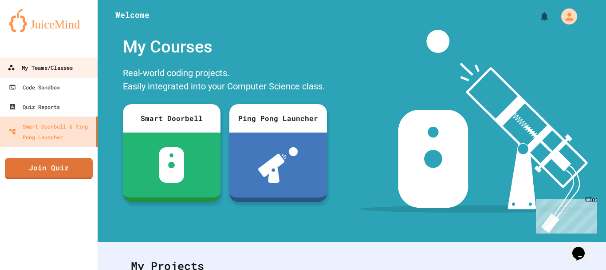 Image resolution: width=606 pixels, height=270 pixels. What do you see at coordinates (32, 30) in the screenshot?
I see `div: Chat with us now!Close` at bounding box center [32, 30].